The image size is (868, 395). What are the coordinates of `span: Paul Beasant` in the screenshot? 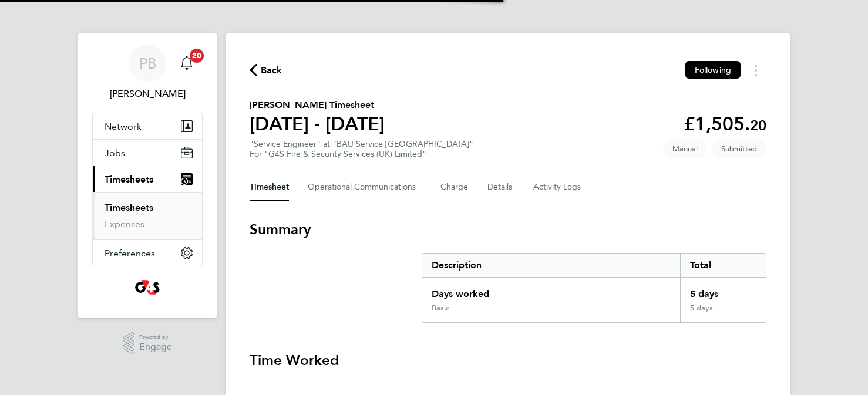 It's located at (147, 94).